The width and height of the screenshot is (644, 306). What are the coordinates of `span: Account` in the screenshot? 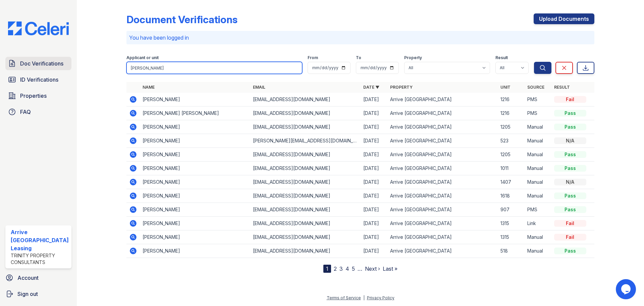 It's located at (28, 278).